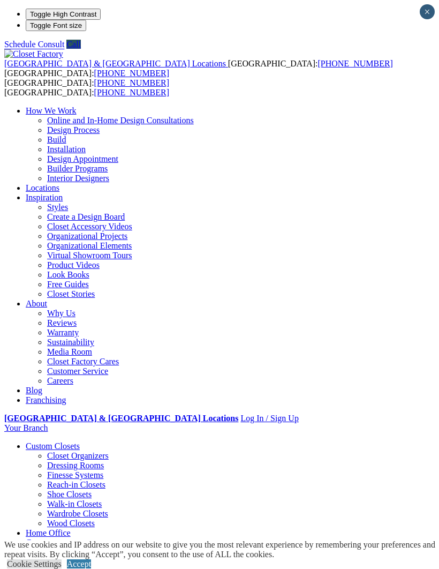  What do you see at coordinates (56, 25) in the screenshot?
I see `span: Toggle Font size` at bounding box center [56, 25].